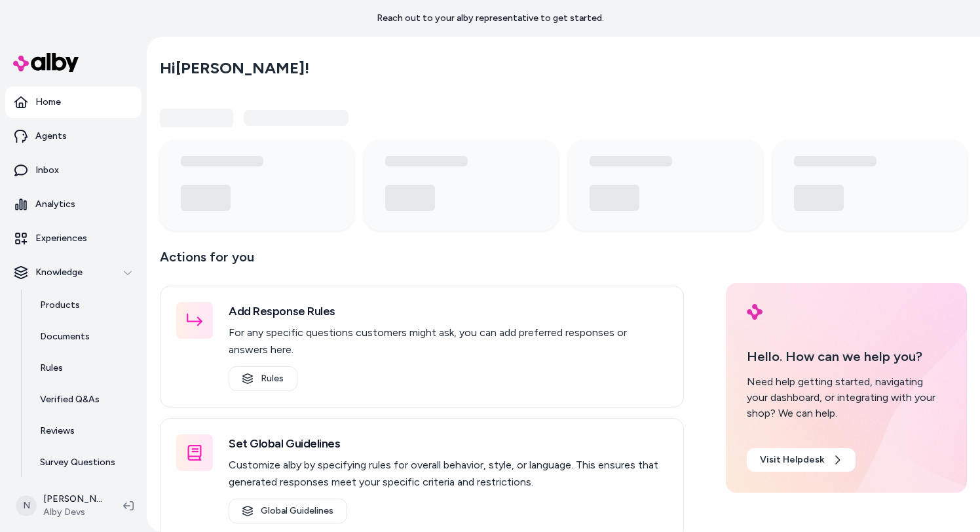 Image resolution: width=980 pixels, height=532 pixels. What do you see at coordinates (60, 305) in the screenshot?
I see `p: Products` at bounding box center [60, 305].